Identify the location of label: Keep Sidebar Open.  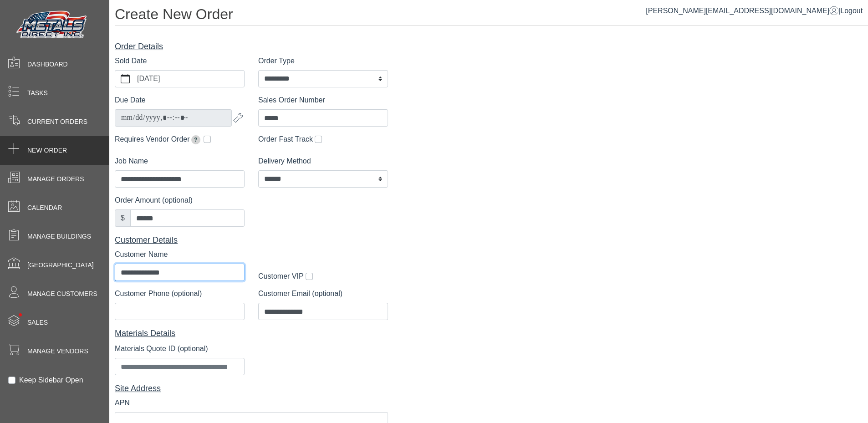
(51, 381).